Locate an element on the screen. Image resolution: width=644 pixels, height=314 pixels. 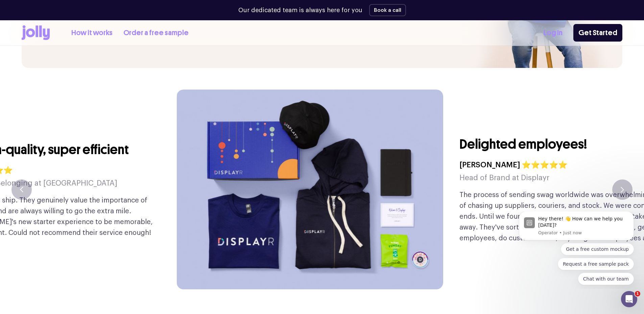
div: Quick reply options is located at coordinates (68, 53).